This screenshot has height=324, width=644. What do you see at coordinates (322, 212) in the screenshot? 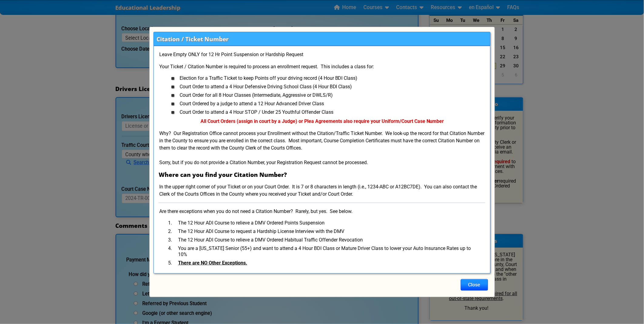
I see `p: Are there exceptions when you do not need a Citation Number? Rarely, but yes. See below.` at bounding box center [322, 212].